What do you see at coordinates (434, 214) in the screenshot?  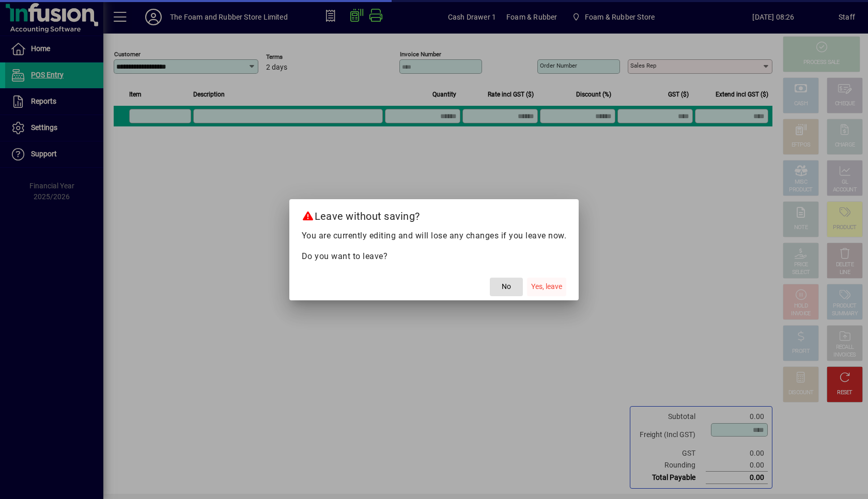 I see `h2: Leave without saving?` at bounding box center [434, 214].